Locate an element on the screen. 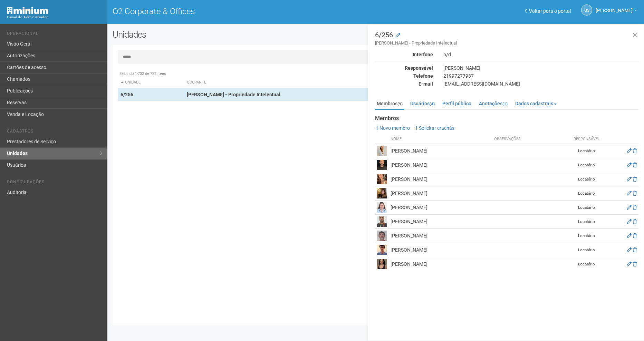 Image resolution: width=644 pixels, height=341 pixels. strong: 6/256 is located at coordinates (127, 94).